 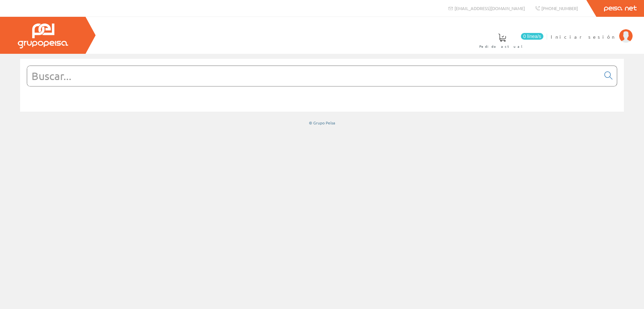 What do you see at coordinates (43, 36) in the screenshot?
I see `img: Grupo Peisa` at bounding box center [43, 36].